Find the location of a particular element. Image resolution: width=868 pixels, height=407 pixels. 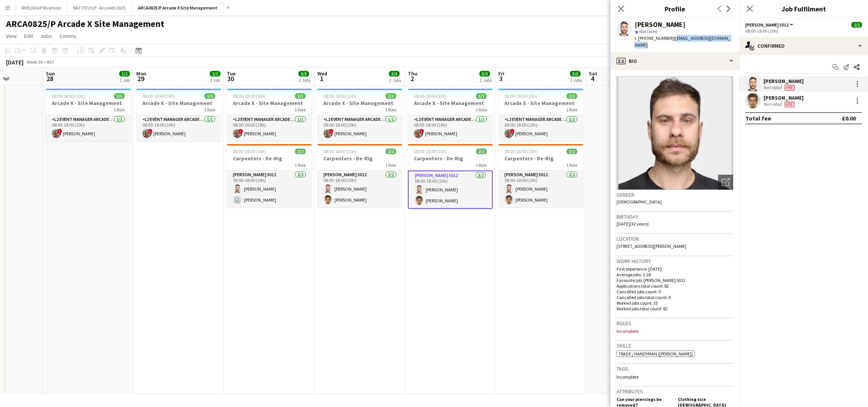

div: Crew has different fees then in role is located at coordinates (790, 88).